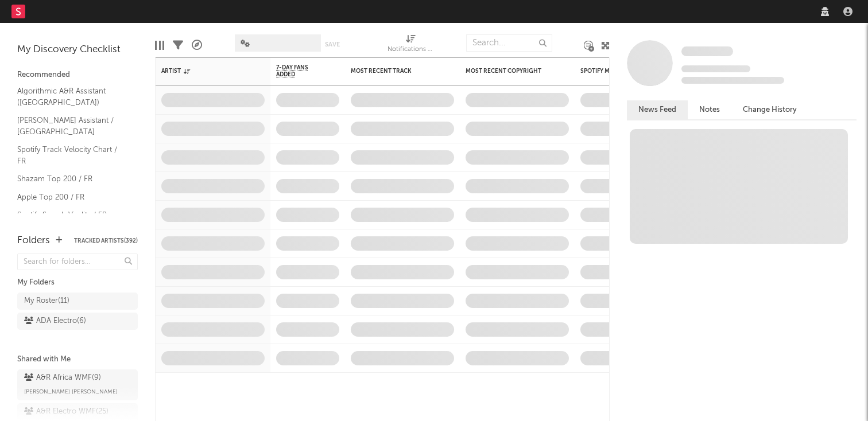 This screenshot has height=421, width=868. Describe the element at coordinates (657, 110) in the screenshot. I see `button: News Feed` at that location.